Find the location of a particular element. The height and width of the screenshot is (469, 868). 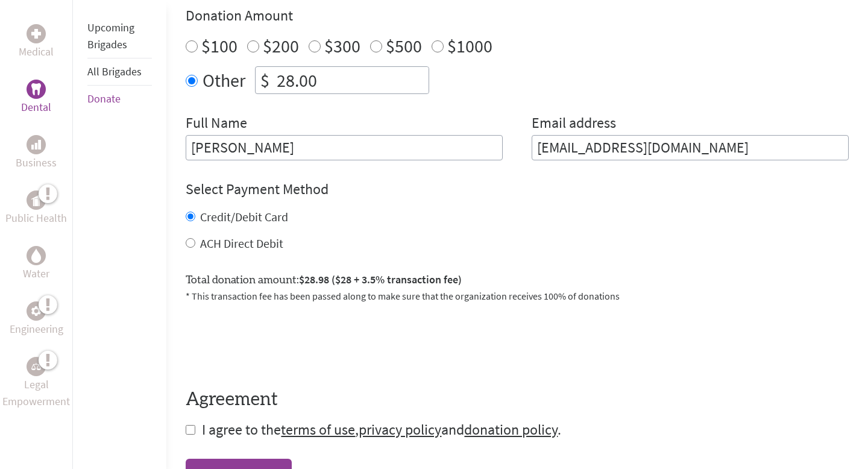

a: BusinessBusiness is located at coordinates (36, 153).